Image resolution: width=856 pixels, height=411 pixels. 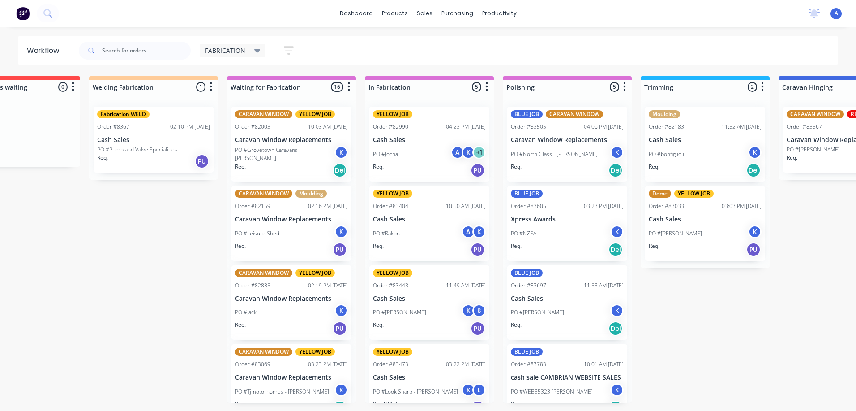 I want to click on div: Order #83671, so click(x=115, y=127).